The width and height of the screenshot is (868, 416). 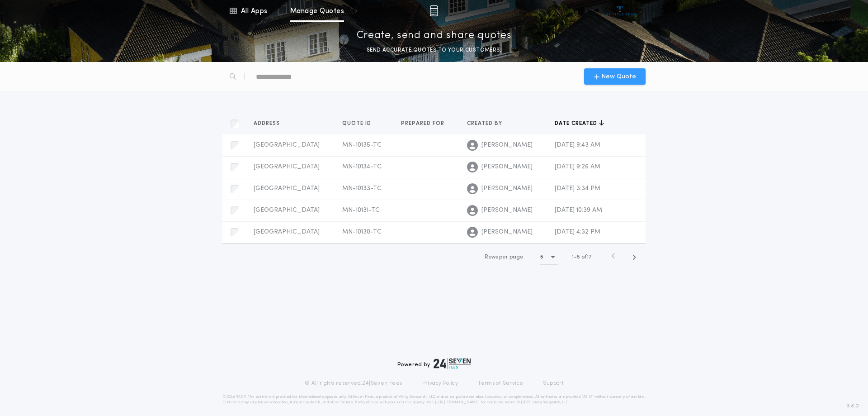 I want to click on div: Powered by, so click(x=434, y=363).